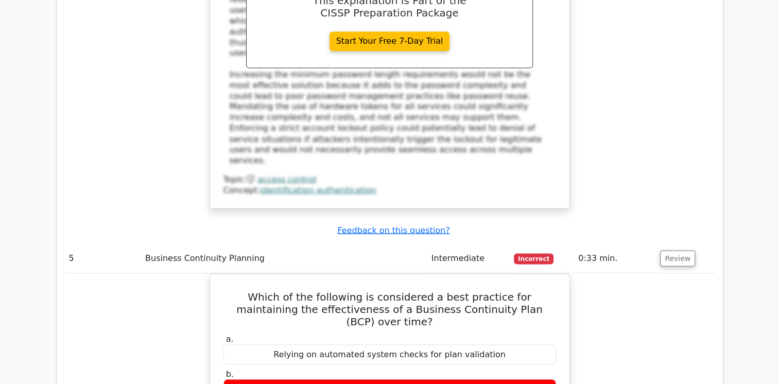 The image size is (779, 384). Describe the element at coordinates (677, 258) in the screenshot. I see `button: Review` at that location.